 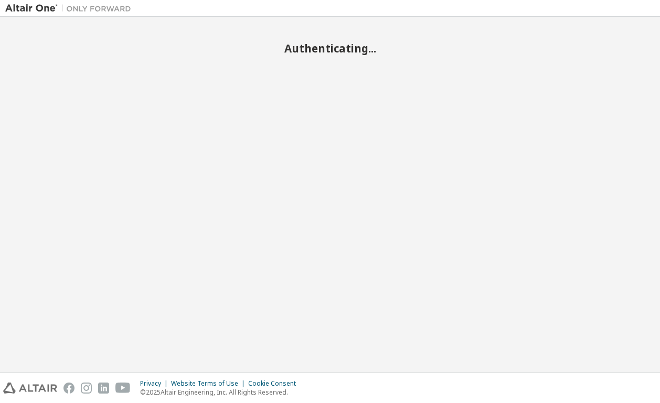 I want to click on img: instagram.svg, so click(x=86, y=388).